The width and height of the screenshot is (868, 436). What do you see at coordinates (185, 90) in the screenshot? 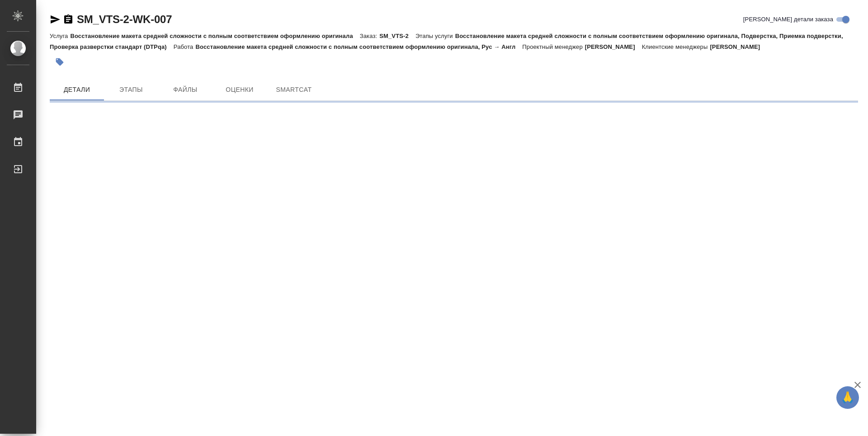
I see `span: Файлы` at bounding box center [185, 90].